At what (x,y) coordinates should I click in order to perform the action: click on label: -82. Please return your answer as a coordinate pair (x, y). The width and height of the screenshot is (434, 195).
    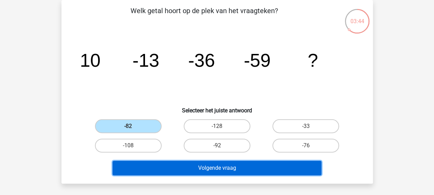
    Looking at the image, I should click on (128, 126).